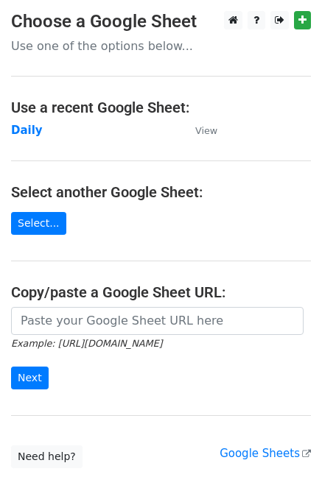 The image size is (322, 502). I want to click on strong: Daily, so click(27, 130).